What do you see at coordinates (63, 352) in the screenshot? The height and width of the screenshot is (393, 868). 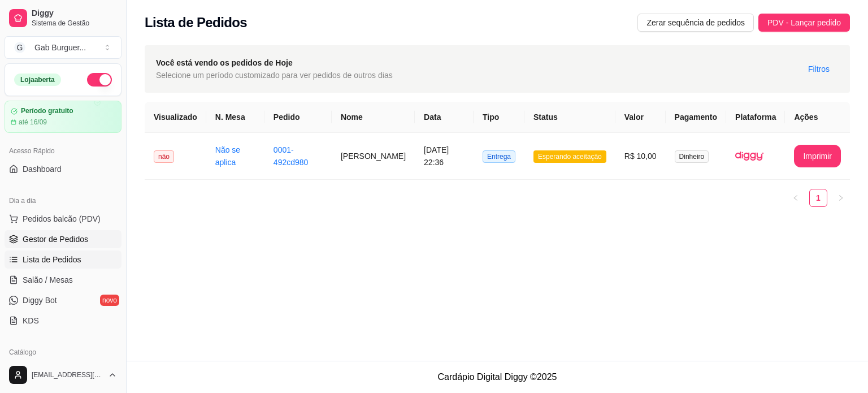 I see `div: Catálogo` at bounding box center [63, 352].